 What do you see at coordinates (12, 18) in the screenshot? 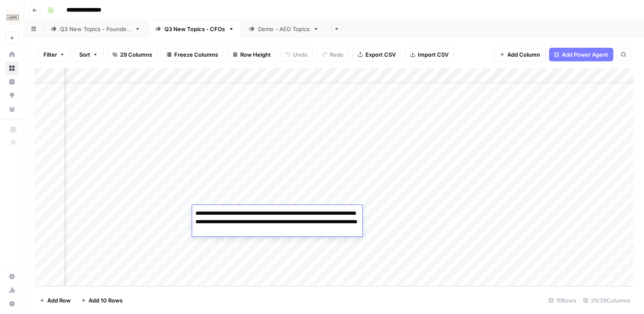
I see `button: Workspace: Carta` at bounding box center [12, 18].